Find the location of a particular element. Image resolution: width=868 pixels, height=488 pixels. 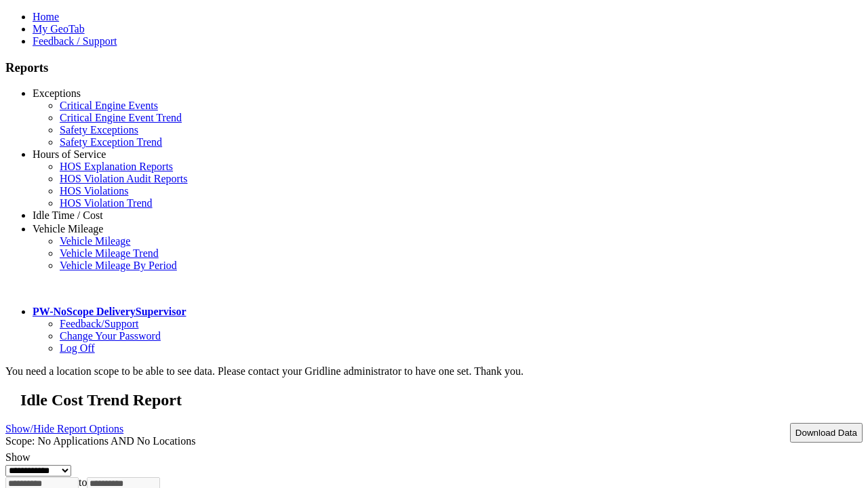

a: HOS Violation Trend is located at coordinates (106, 203).